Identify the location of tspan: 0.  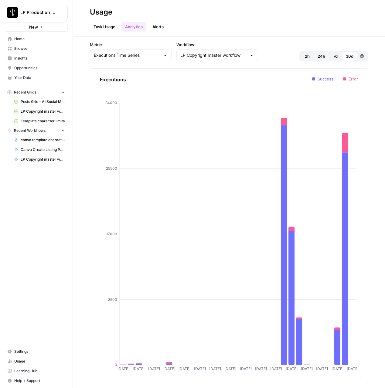
(116, 365).